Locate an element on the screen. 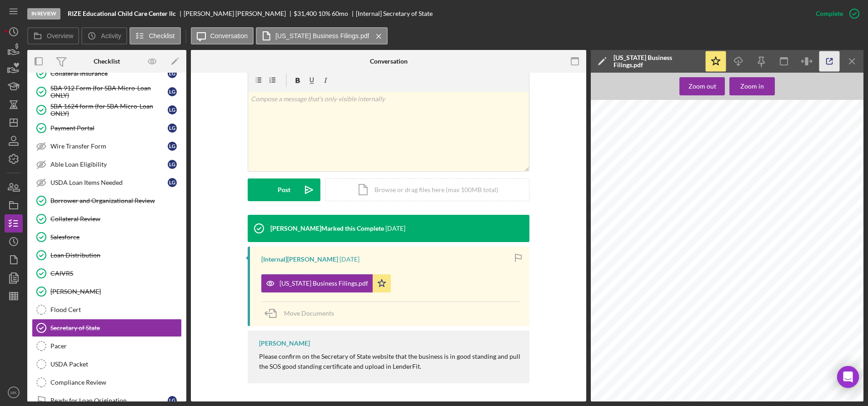 This screenshot has width=868, height=406. a: CAIVRS is located at coordinates (107, 273).